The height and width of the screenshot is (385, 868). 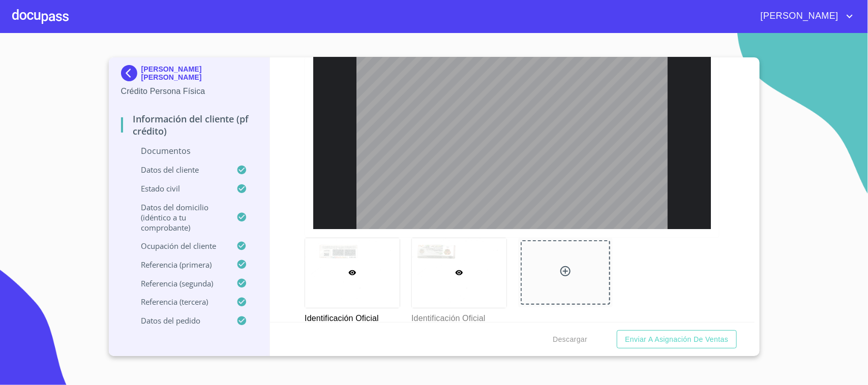 What do you see at coordinates (179, 246) in the screenshot?
I see `p: Ocupación del Cliente` at bounding box center [179, 246].